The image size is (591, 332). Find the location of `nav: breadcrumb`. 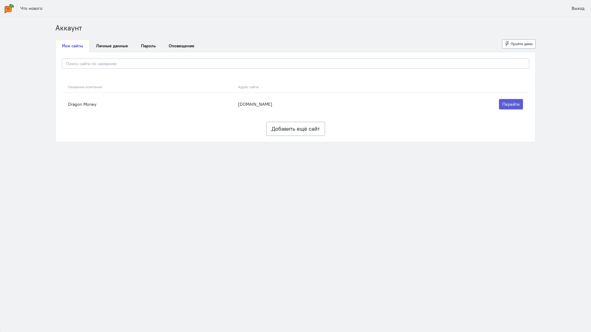

nav: breadcrumb is located at coordinates (296, 28).